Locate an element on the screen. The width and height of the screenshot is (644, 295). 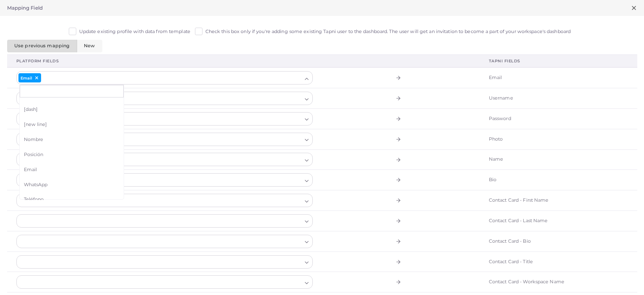
td: Contact Card - First Name is located at coordinates (546, 200).